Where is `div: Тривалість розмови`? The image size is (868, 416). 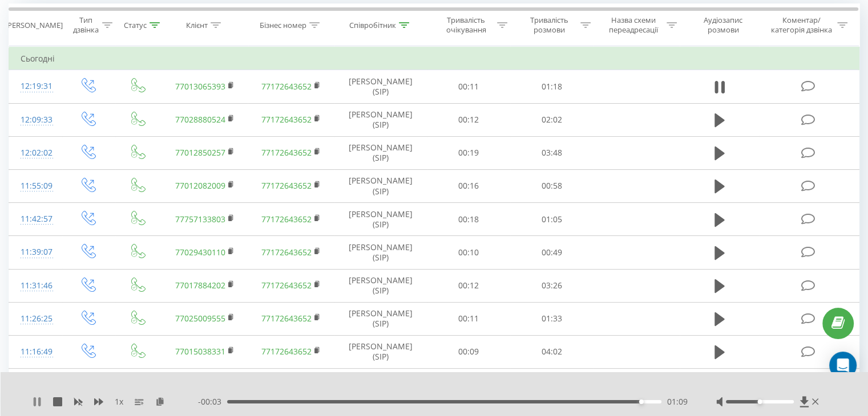 div: Тривалість розмови is located at coordinates (549, 25).